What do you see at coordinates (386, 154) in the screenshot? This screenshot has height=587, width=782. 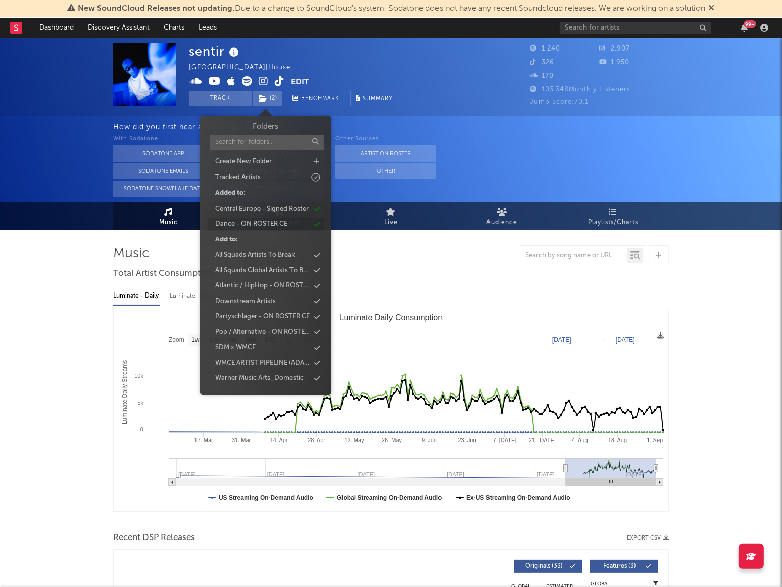 I see `button: Artist on Roster` at bounding box center [386, 154].